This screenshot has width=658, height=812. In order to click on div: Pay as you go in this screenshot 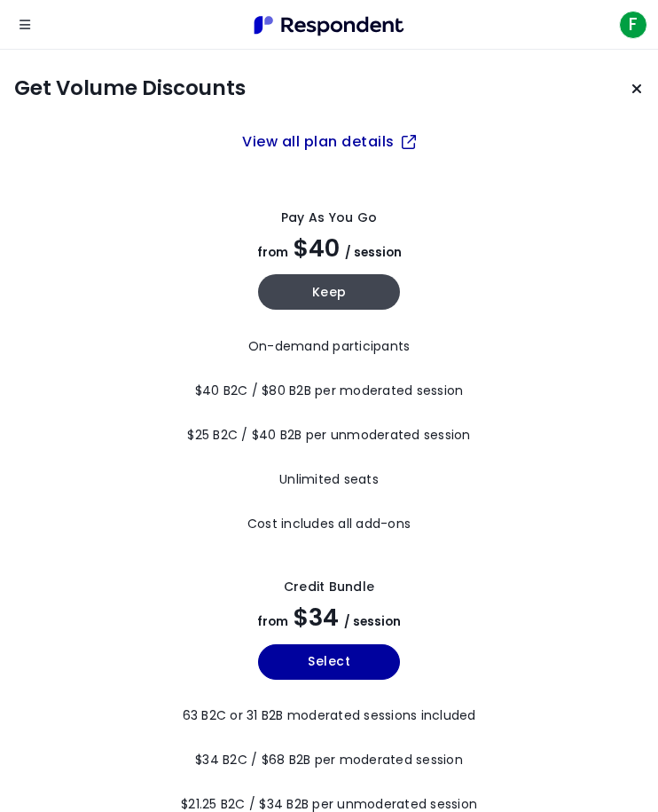, I will do `click(329, 218)`.